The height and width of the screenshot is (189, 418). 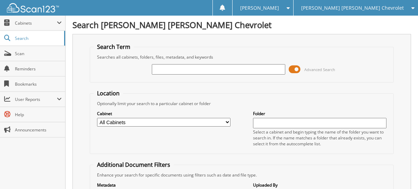 What do you see at coordinates (38, 53) in the screenshot?
I see `span: Scan` at bounding box center [38, 53].